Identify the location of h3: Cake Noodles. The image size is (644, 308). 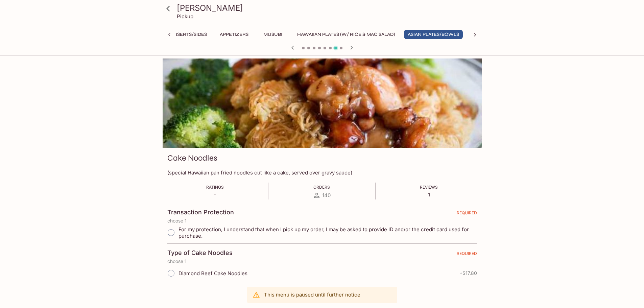
(192, 158).